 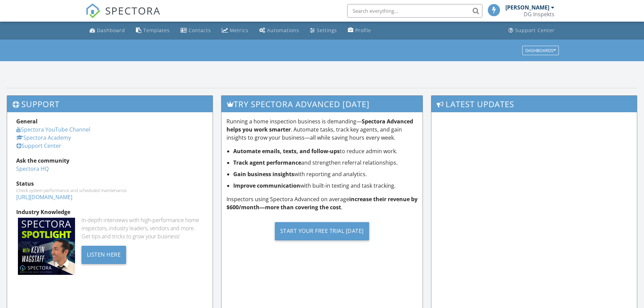 I want to click on h3: Support, so click(x=110, y=104).